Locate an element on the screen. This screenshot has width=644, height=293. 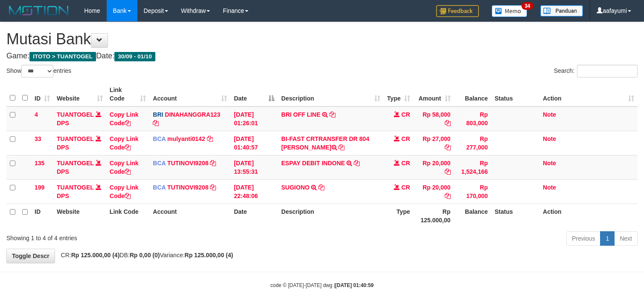
span: 33 is located at coordinates (38, 139).